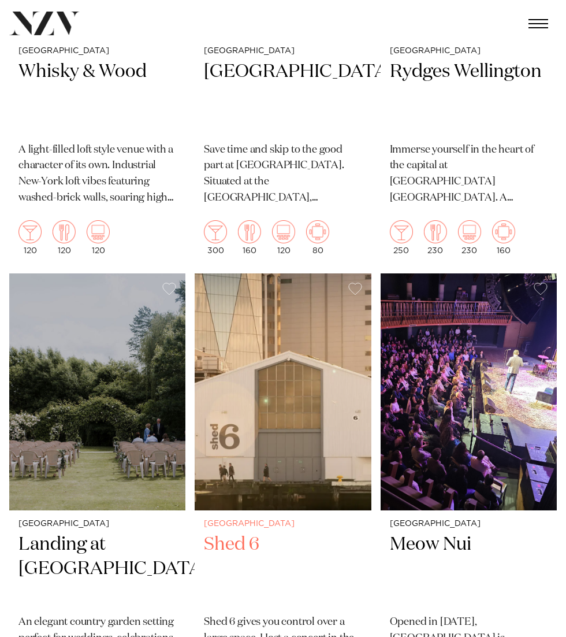 This screenshot has width=566, height=637. Describe the element at coordinates (469, 569) in the screenshot. I see `h2: Meow Nui` at that location.